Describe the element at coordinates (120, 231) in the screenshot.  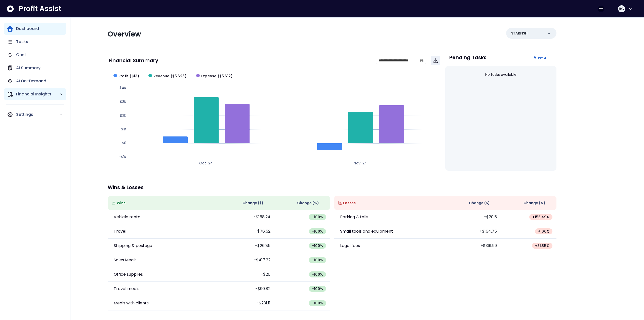
I see `p: Travel` at that location.